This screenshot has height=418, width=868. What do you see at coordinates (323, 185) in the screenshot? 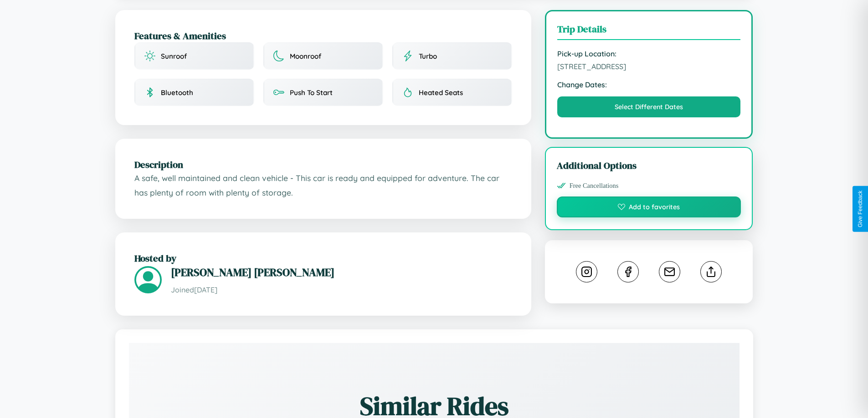
I see `p: A safe, well maintained and clean vehicle - This car is ready and equipped for adventure. The car...` at bounding box center [323, 185].